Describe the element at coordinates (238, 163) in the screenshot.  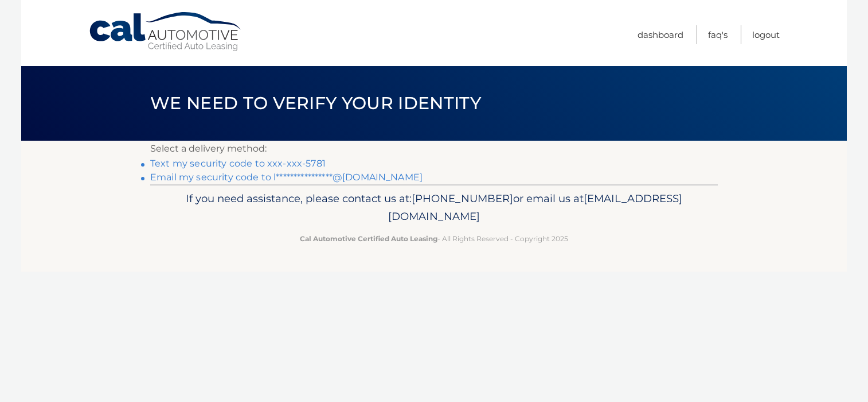
I see `a: Text my security code to xxx-xxx-5781` at that location.